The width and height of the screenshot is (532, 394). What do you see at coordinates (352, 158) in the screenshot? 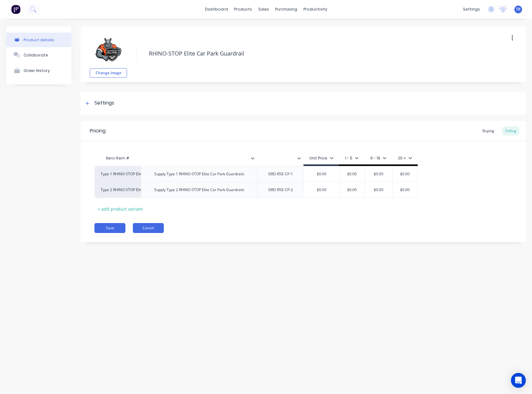
I see `div: 1 - 5` at bounding box center [352, 158].